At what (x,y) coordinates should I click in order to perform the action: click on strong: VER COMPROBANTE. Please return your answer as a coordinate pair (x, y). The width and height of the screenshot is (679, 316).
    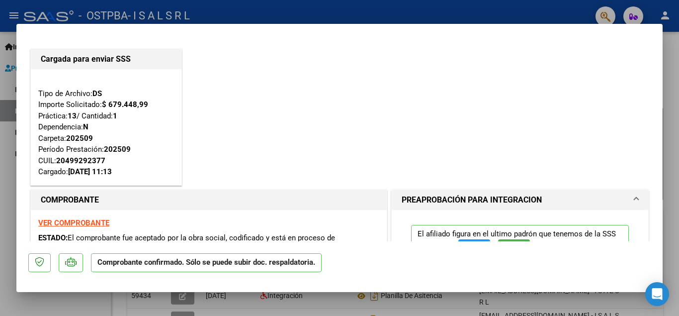
    Looking at the image, I should click on (74, 223).